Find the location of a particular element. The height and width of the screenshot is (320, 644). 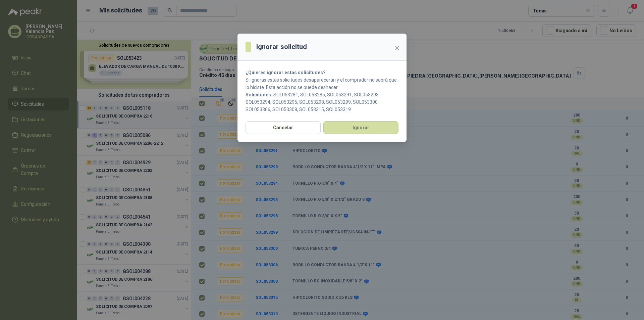

button: Cancelar is located at coordinates (283, 127).